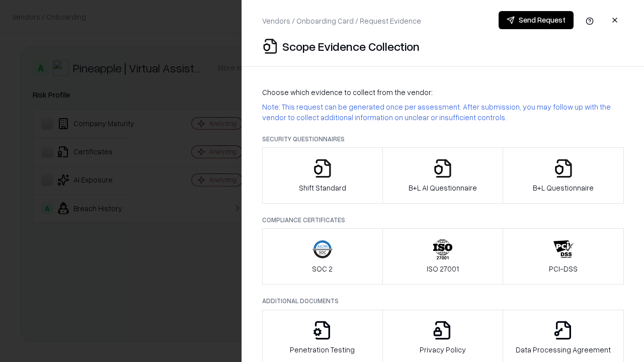 Image resolution: width=644 pixels, height=362 pixels. I want to click on p: PCI-DSS, so click(563, 269).